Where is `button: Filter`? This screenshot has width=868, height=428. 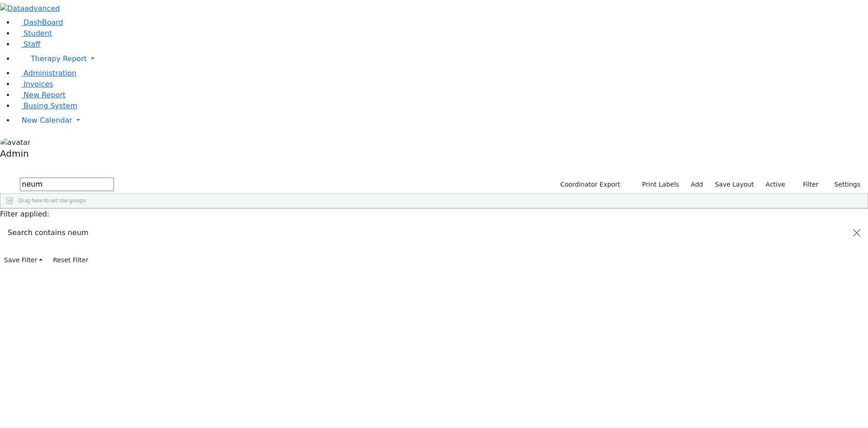 button: Filter is located at coordinates (807, 185).